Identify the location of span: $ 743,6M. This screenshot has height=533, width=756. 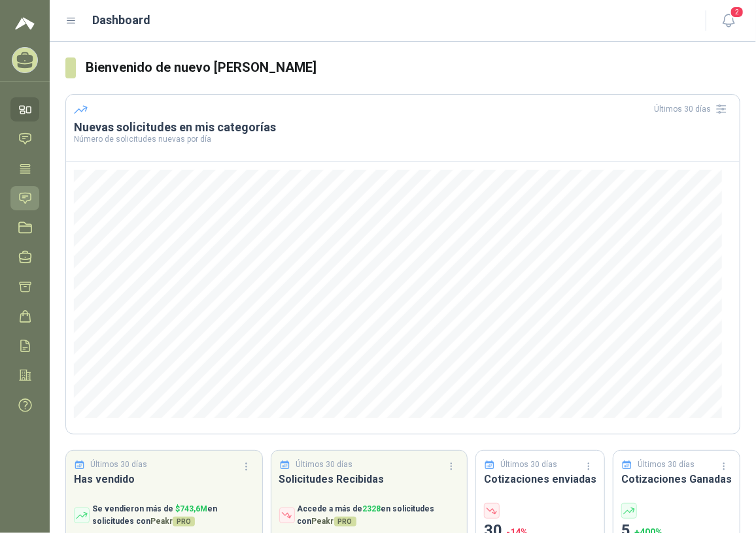
(191, 509).